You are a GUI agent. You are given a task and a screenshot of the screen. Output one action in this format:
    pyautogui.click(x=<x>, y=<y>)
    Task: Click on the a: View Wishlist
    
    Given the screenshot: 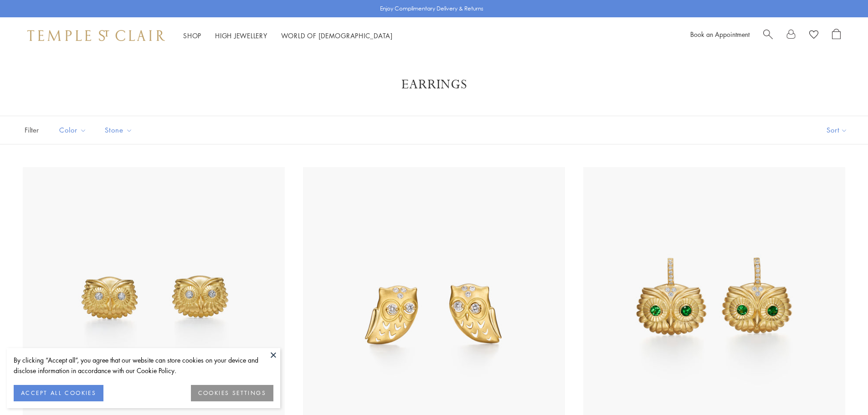 What is the action you would take?
    pyautogui.click(x=814, y=36)
    